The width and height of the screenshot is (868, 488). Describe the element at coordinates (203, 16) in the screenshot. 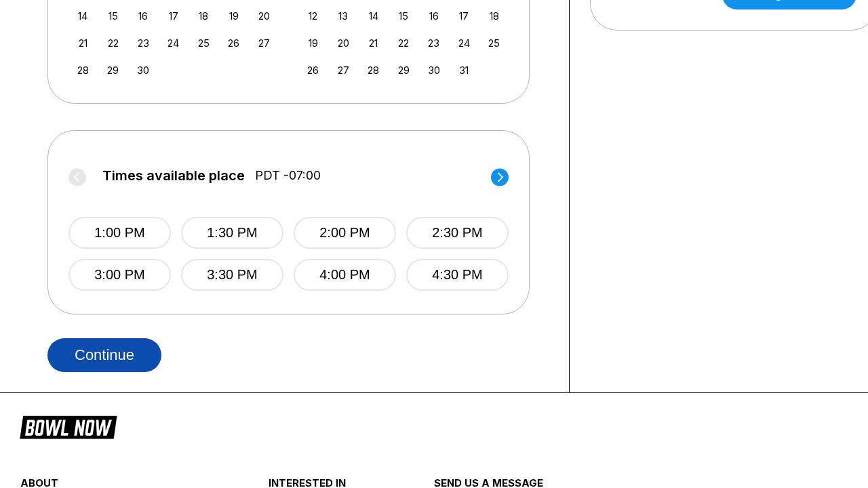

I see `div: Choose Thursday, September 18th, 2025` at that location.